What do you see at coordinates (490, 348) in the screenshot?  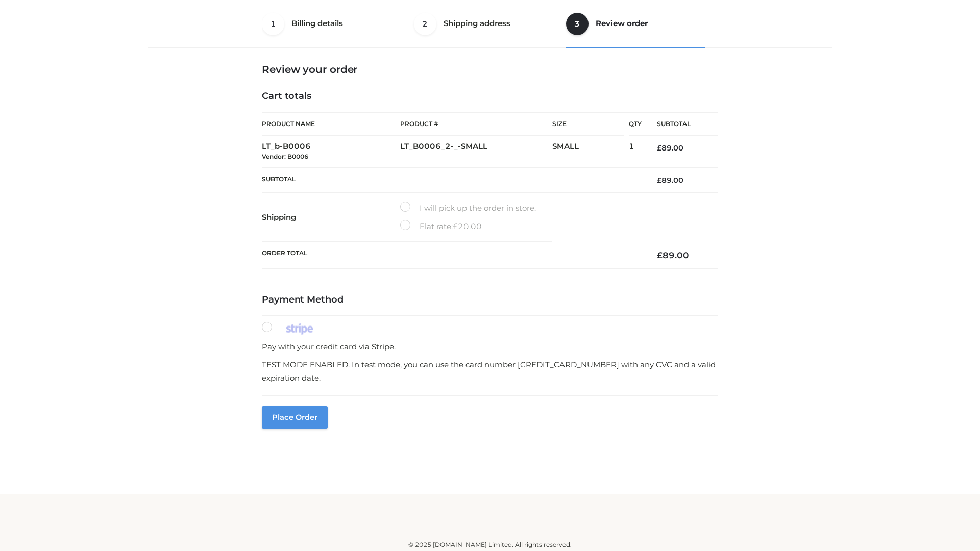 I see `p: Pay with your credit card via Stripe.` at bounding box center [490, 348].